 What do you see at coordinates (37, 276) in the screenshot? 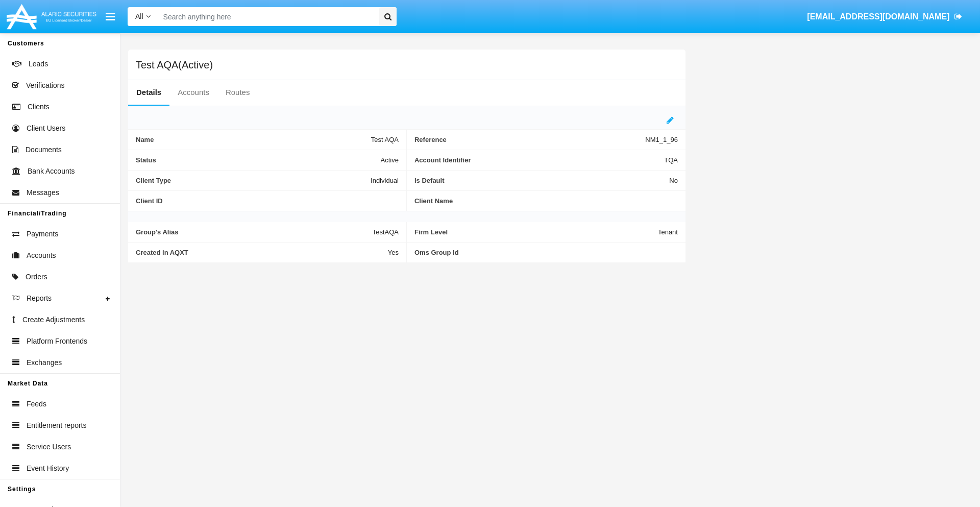
I see `span: Orders` at bounding box center [37, 276].